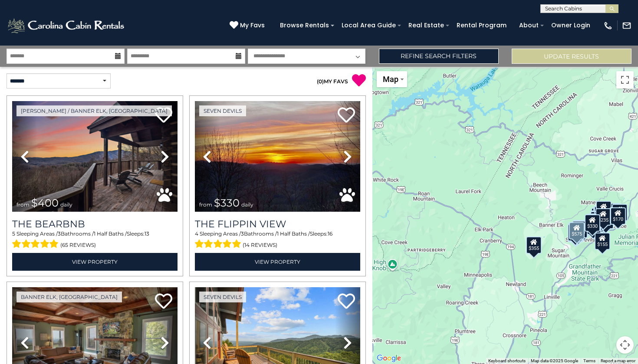 Image resolution: width=638 pixels, height=364 pixels. I want to click on span: Map data ©2025 Google, so click(554, 360).